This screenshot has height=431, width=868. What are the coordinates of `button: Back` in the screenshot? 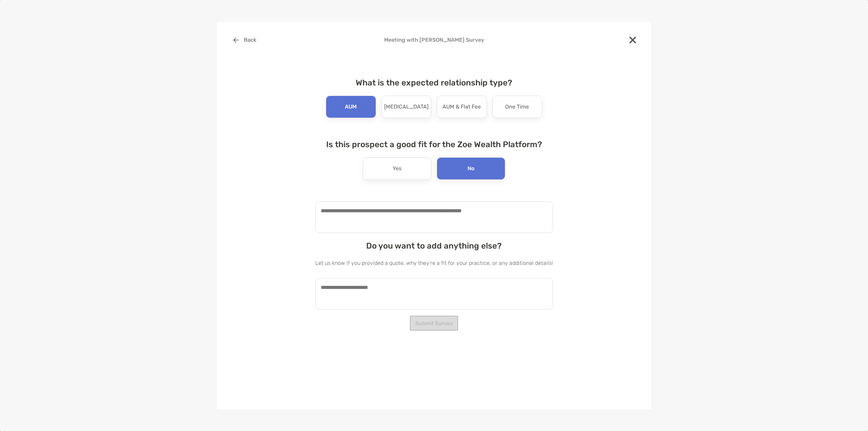 It's located at (245, 40).